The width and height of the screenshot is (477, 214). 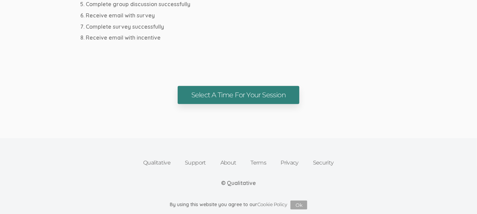 What do you see at coordinates (289, 163) in the screenshot?
I see `a: Privacy` at bounding box center [289, 163].